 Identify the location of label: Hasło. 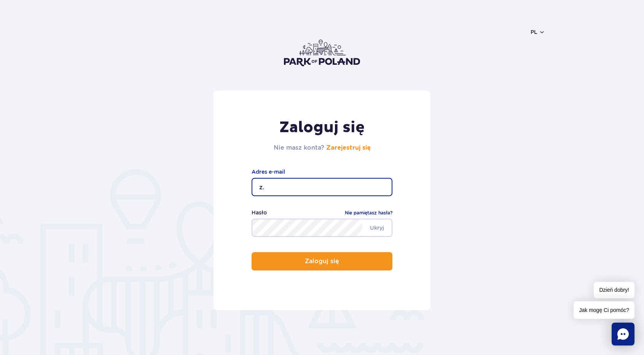
(259, 212).